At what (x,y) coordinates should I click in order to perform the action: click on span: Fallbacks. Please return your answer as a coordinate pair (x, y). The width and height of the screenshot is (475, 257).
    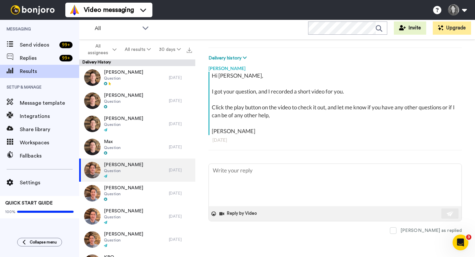
    Looking at the image, I should click on (50, 156).